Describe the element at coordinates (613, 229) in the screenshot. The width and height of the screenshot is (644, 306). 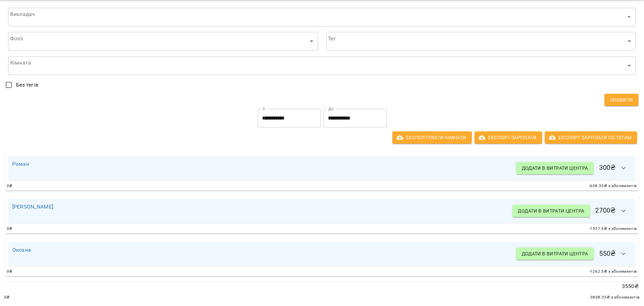
I see `span: -1937.5 ₴ з абонементів` at that location.